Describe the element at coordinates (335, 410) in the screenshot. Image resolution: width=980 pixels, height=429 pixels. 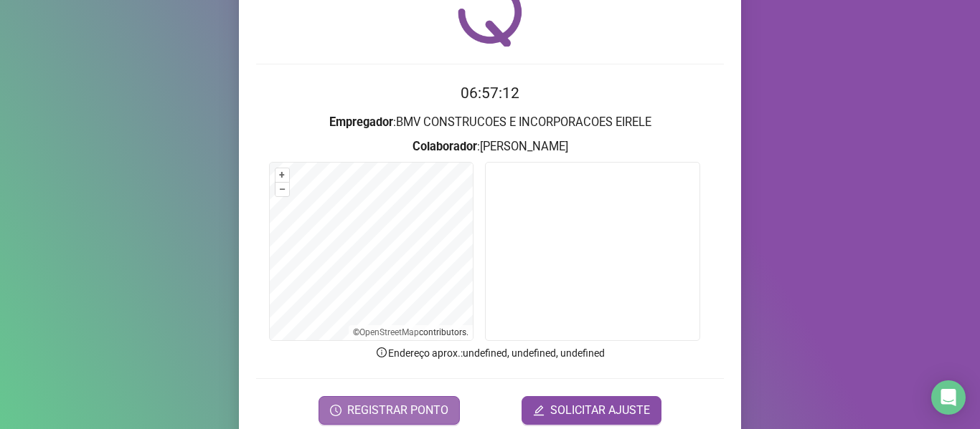
I see `span: clock-circle` at that location.